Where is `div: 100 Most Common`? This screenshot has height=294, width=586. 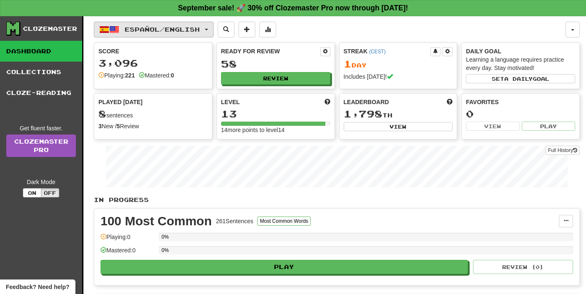
div: 100 Most Common is located at coordinates (156, 221).